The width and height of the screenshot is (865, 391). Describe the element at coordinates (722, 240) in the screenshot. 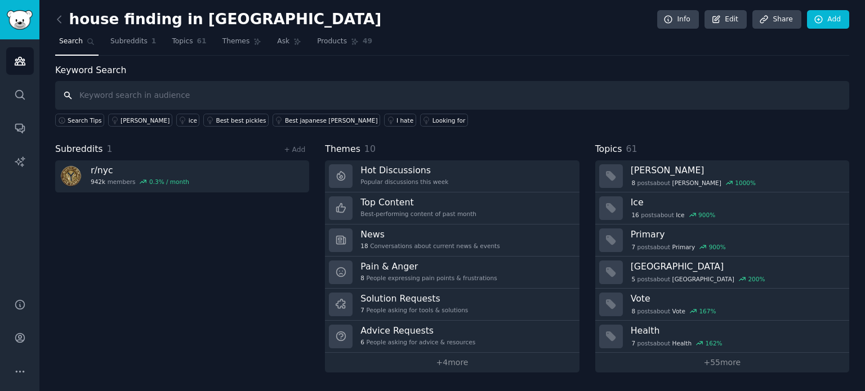

I see `a: Primary7postsaboutPrimary900%` at that location.